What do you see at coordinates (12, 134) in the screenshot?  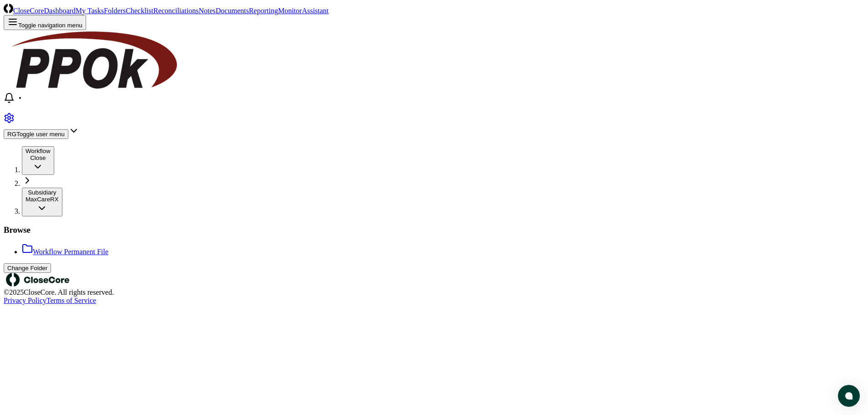 I see `span: RG` at bounding box center [12, 134].